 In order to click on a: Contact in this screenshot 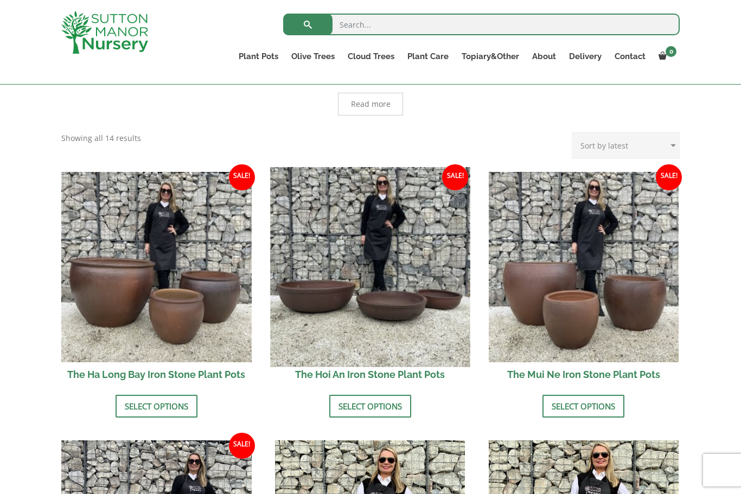, I will do `click(630, 56)`.